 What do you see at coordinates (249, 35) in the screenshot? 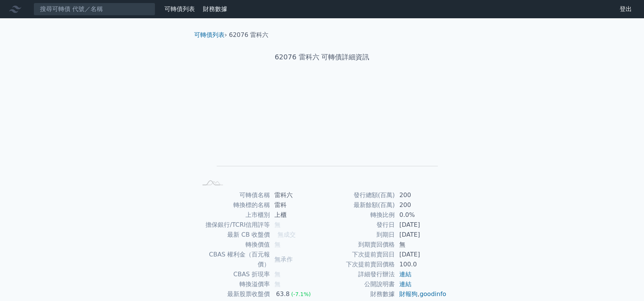
I see `li: 62076 雷科六` at bounding box center [249, 35].